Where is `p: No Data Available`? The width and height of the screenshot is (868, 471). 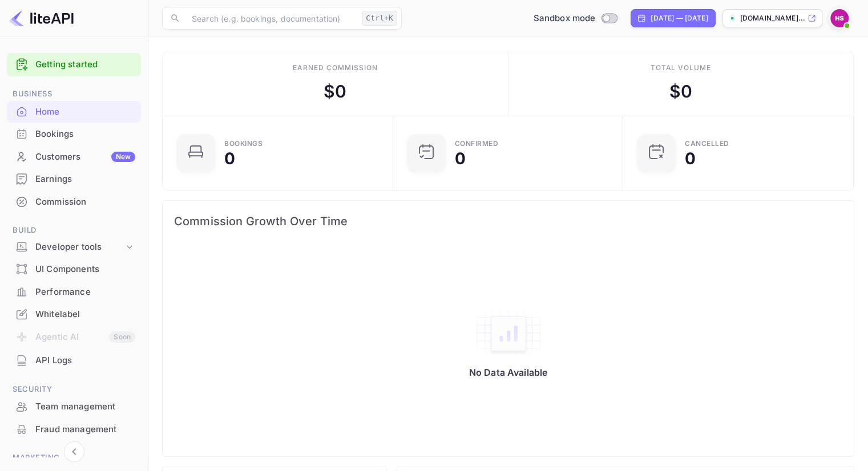 p: No Data Available is located at coordinates (508, 372).